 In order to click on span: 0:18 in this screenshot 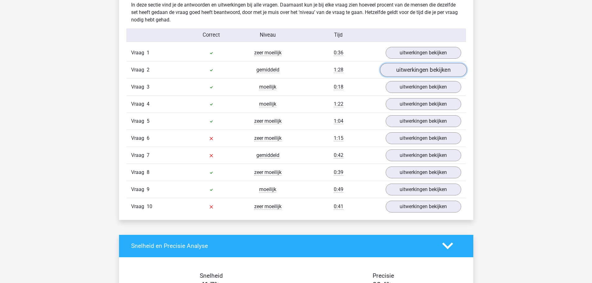, I will do `click(338, 87)`.